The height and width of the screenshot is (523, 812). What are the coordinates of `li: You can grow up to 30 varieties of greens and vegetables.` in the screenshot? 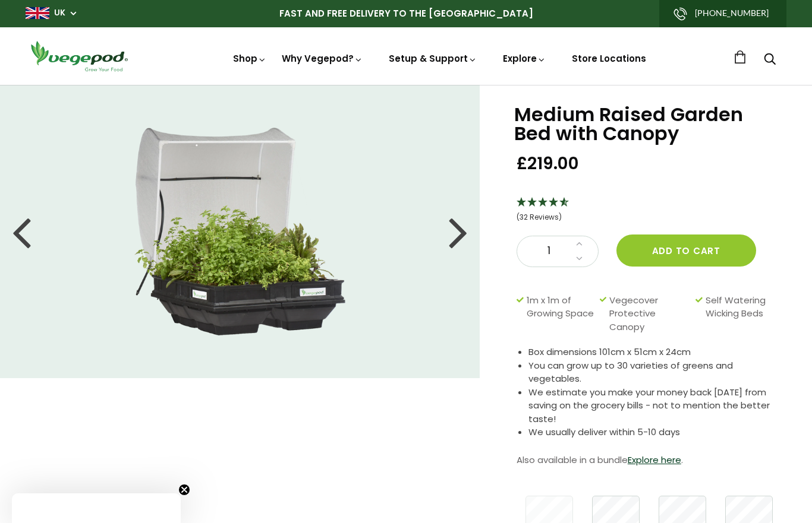 It's located at (655, 373).